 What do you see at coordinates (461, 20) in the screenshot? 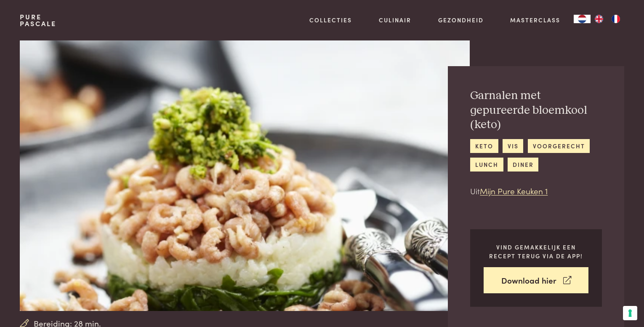
I see `a: Gezondheid` at bounding box center [461, 20].